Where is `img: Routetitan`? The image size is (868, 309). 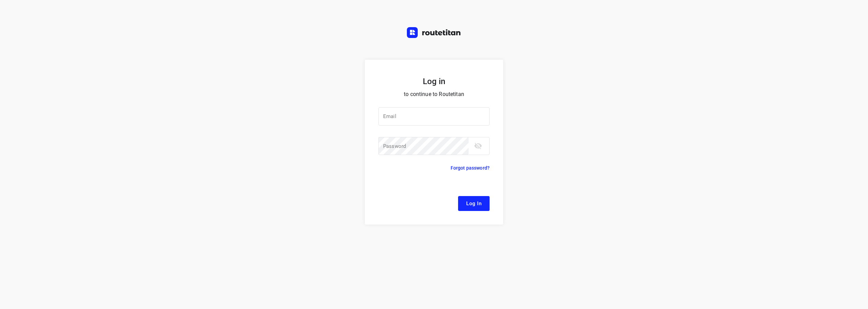 img: Routetitan is located at coordinates (434, 33).